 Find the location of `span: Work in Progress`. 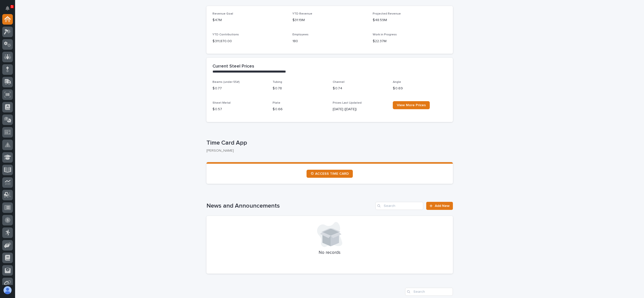

span: Work in Progress is located at coordinates (385, 35).